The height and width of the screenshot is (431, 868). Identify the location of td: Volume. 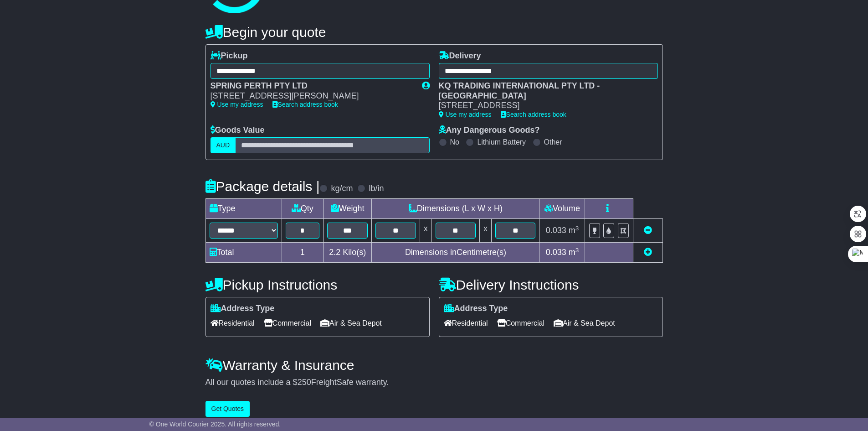
(563, 209).